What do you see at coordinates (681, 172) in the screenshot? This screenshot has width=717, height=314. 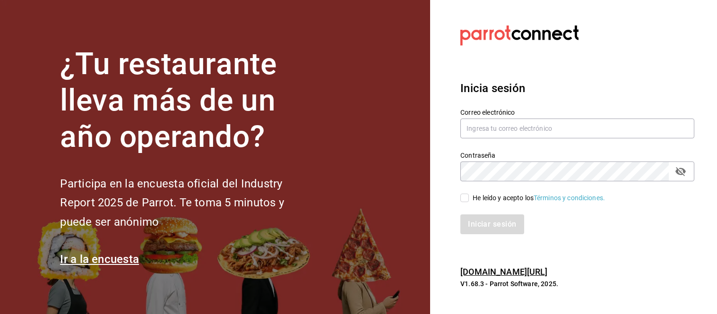 I see `button: passwordField` at bounding box center [681, 172].